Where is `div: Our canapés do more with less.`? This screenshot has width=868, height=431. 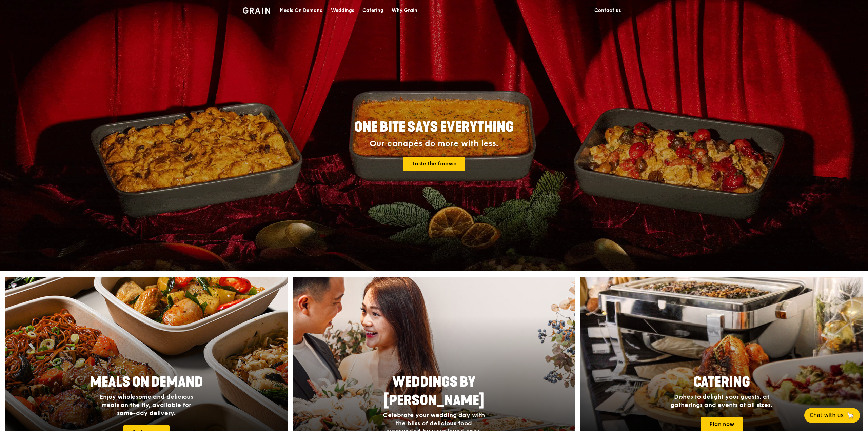 div: Our canapés do more with less. is located at coordinates (434, 143).